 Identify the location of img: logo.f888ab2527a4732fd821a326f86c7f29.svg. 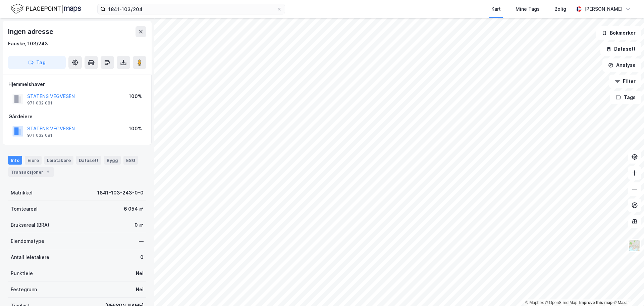
(46, 8).